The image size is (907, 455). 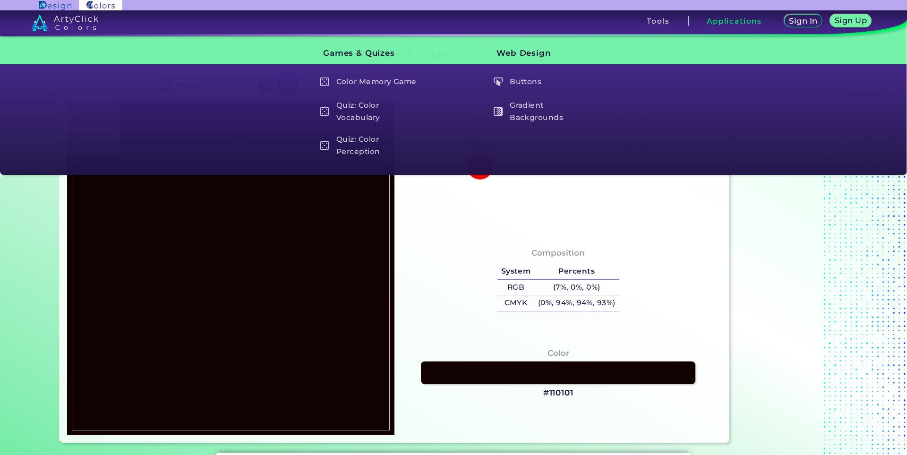 I want to click on a: Sign In, so click(x=803, y=21).